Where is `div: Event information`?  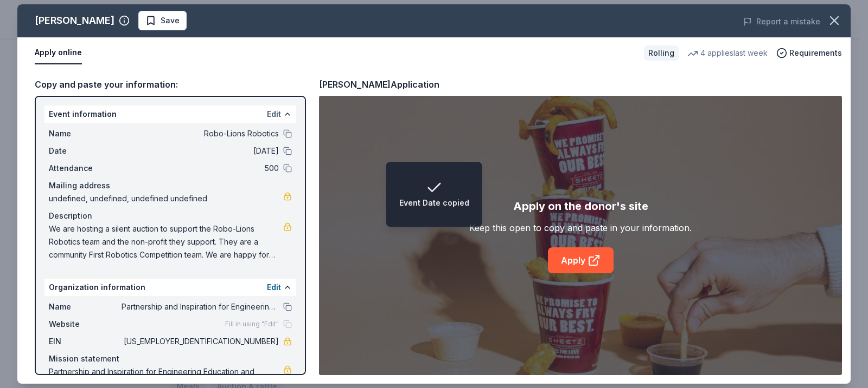 div: Event information is located at coordinates (170, 114).